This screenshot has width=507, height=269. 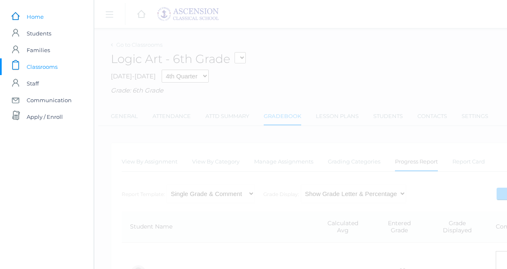 What do you see at coordinates (42, 67) in the screenshot?
I see `span: Classrooms` at bounding box center [42, 67].